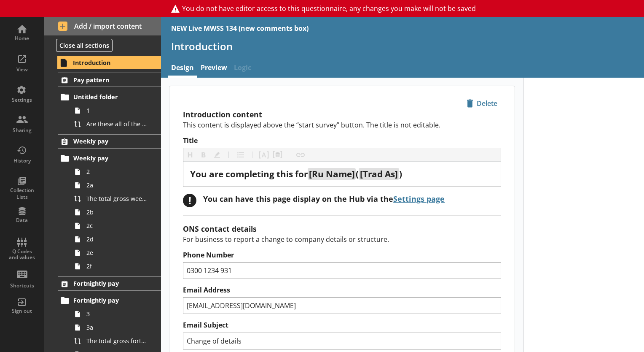  What do you see at coordinates (116, 185) in the screenshot?
I see `a: 2a` at bounding box center [116, 185].